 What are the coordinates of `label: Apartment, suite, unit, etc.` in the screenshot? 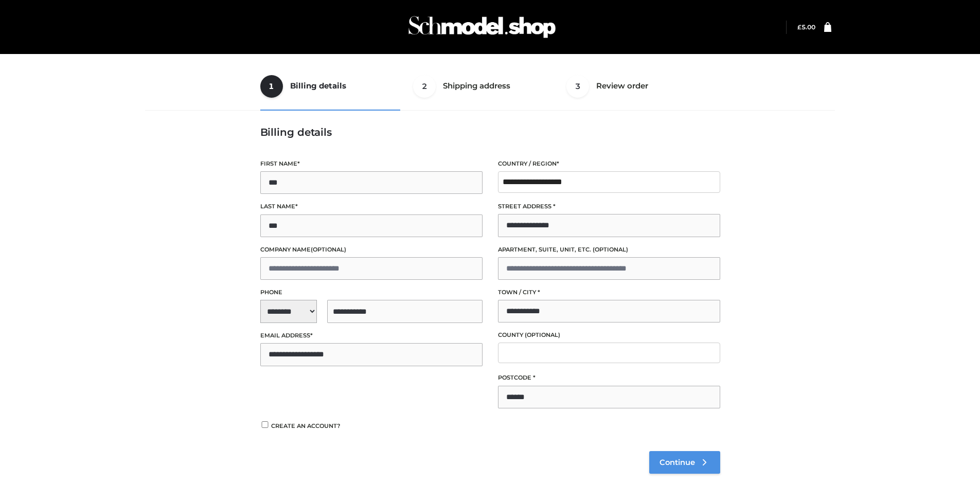 It's located at (609, 250).